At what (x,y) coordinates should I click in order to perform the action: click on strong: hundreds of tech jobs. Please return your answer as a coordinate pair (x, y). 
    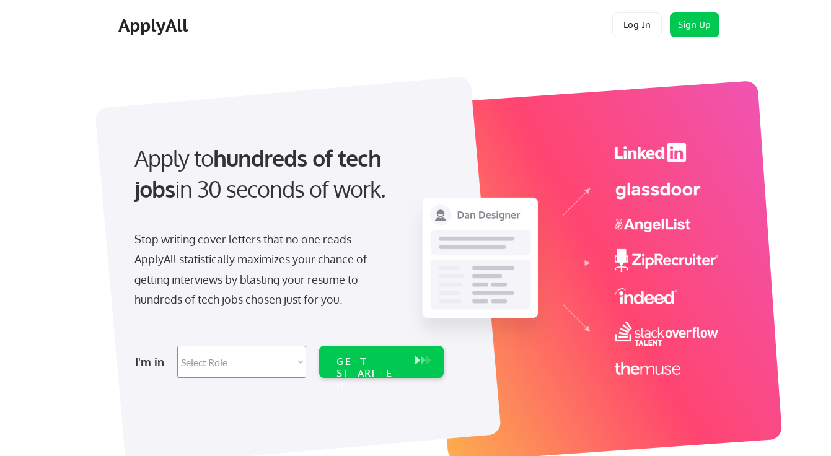
    Looking at the image, I should click on (260, 173).